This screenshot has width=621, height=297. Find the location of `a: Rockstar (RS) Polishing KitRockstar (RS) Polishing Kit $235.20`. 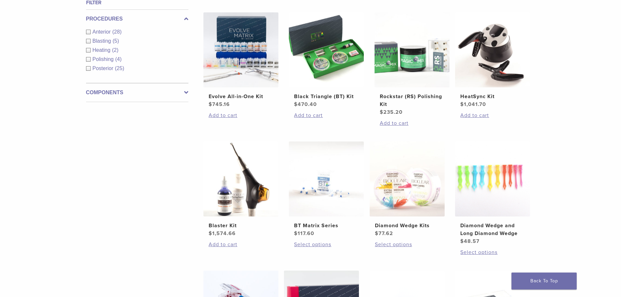

a: Rockstar (RS) Polishing KitRockstar (RS) Polishing Kit $235.20 is located at coordinates (412, 64).